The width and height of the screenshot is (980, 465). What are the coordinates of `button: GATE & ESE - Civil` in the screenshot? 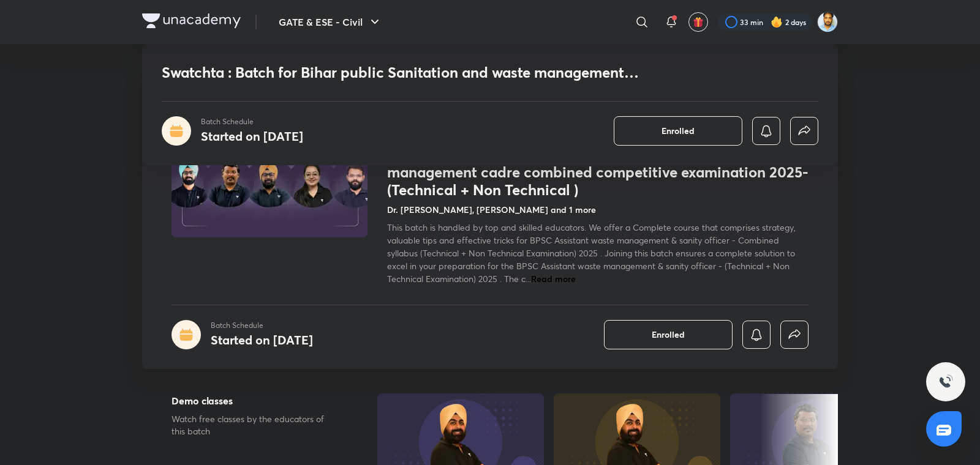 It's located at (330, 22).